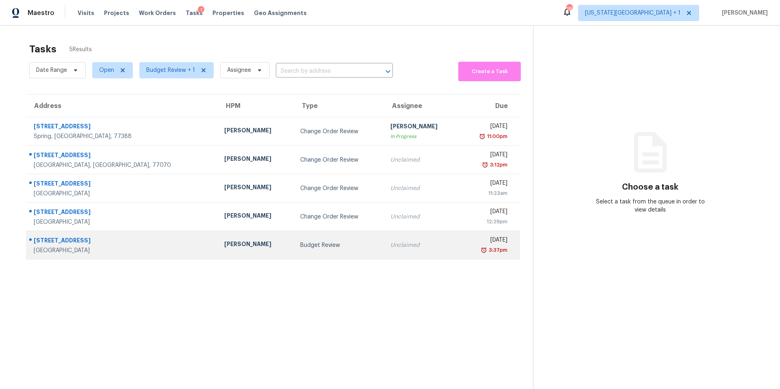  What do you see at coordinates (239, 70) in the screenshot?
I see `span: Assignee` at bounding box center [239, 70].